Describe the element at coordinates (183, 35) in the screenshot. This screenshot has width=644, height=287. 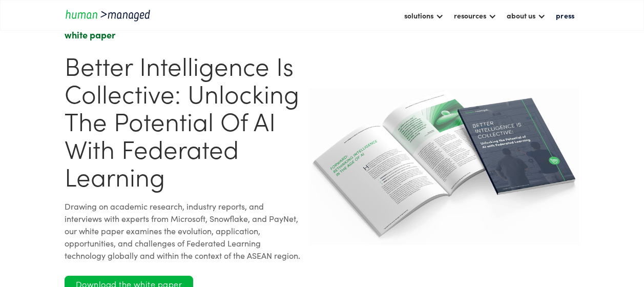
I see `div: white paper` at that location.